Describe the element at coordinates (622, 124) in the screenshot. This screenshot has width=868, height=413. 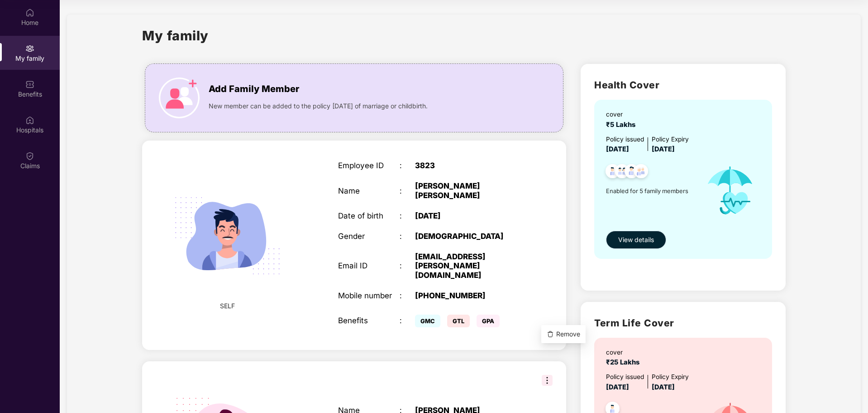
I see `span: ₹5 Lakhs` at that location.